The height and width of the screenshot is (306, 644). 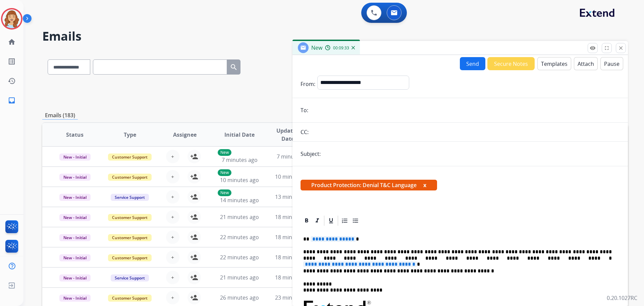 What do you see at coordinates (288, 135) in the screenshot?
I see `span: Updated Date` at bounding box center [288, 135].